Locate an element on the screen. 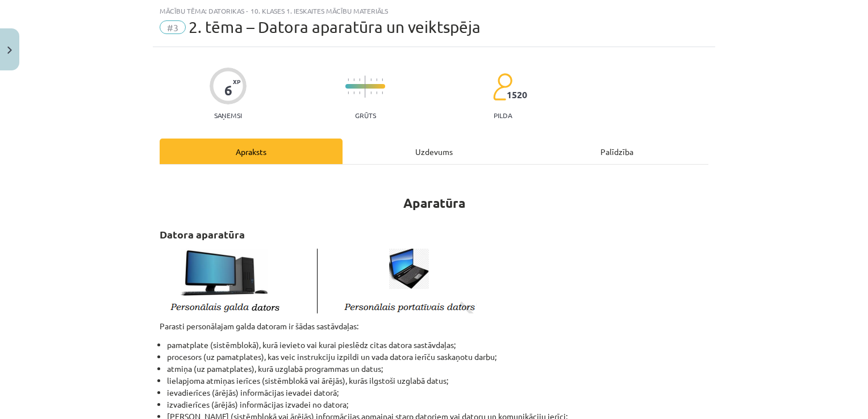  div: Palīdzība is located at coordinates (617, 151).